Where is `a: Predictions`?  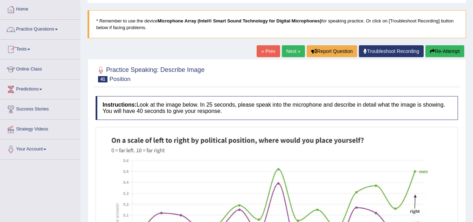
a: Predictions is located at coordinates (40, 88).